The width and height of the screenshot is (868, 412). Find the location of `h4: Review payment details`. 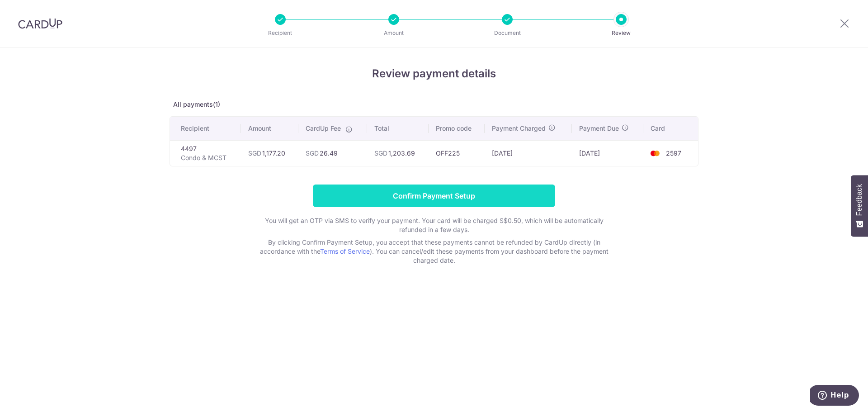

h4: Review payment details is located at coordinates (434, 74).